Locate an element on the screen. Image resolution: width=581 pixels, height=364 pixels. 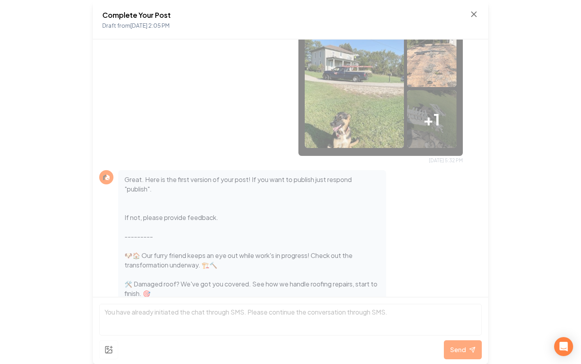
span: + 1 is located at coordinates (432, 119).